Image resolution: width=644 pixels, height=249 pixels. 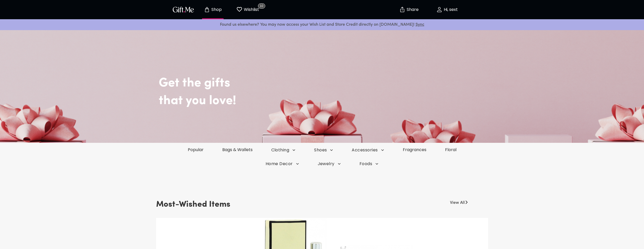 What do you see at coordinates (402, 10) in the screenshot?
I see `img: secure` at bounding box center [402, 10].